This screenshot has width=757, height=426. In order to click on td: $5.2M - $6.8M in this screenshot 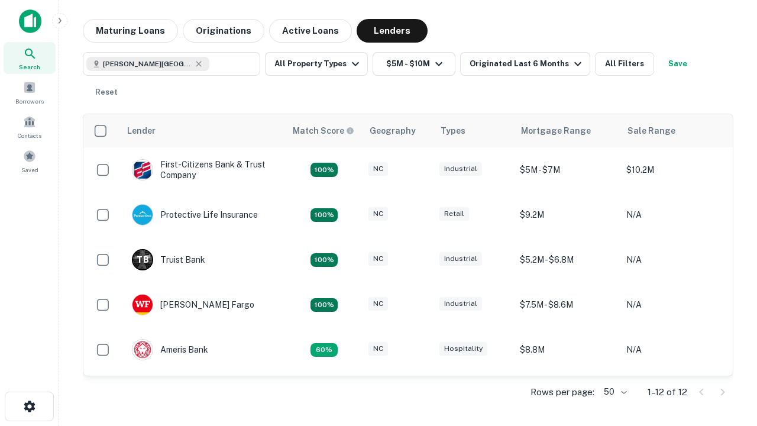, I will do `click(567, 260)`.